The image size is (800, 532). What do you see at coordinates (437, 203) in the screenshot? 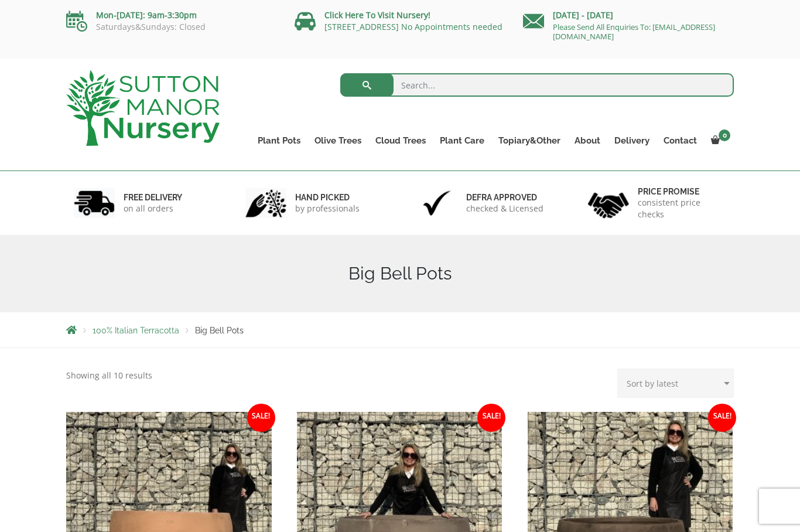
I see `img: 3.jpg` at bounding box center [437, 203].